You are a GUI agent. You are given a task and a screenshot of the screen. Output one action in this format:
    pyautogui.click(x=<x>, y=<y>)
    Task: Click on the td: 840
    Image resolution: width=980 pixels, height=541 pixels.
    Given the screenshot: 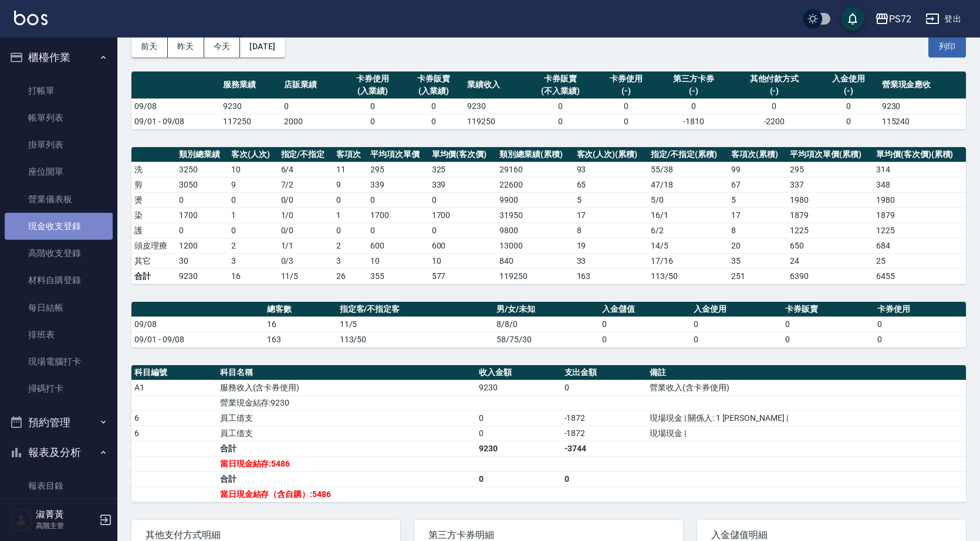 What is the action you would take?
    pyautogui.click(x=534, y=261)
    